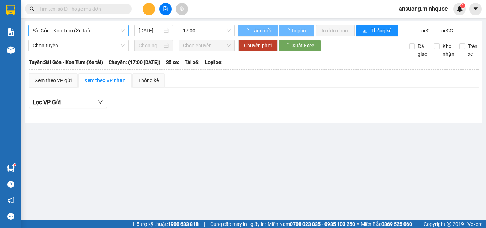  I want to click on button: Xuất Excel, so click(300, 46).